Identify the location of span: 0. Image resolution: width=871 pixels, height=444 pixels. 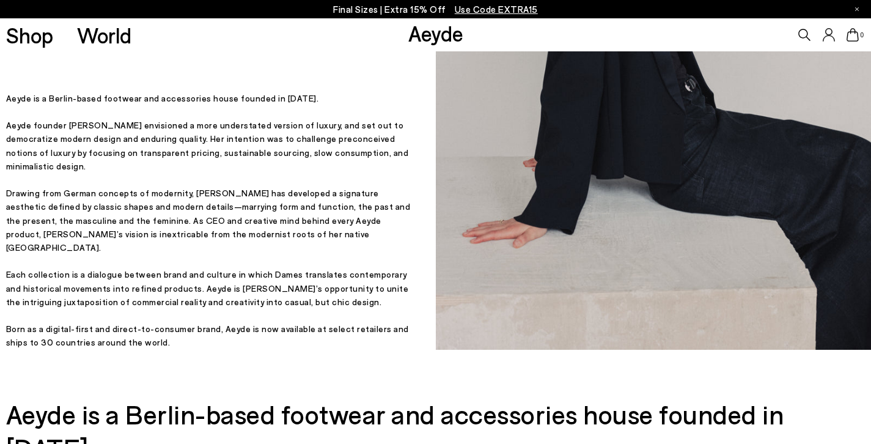
(862, 35).